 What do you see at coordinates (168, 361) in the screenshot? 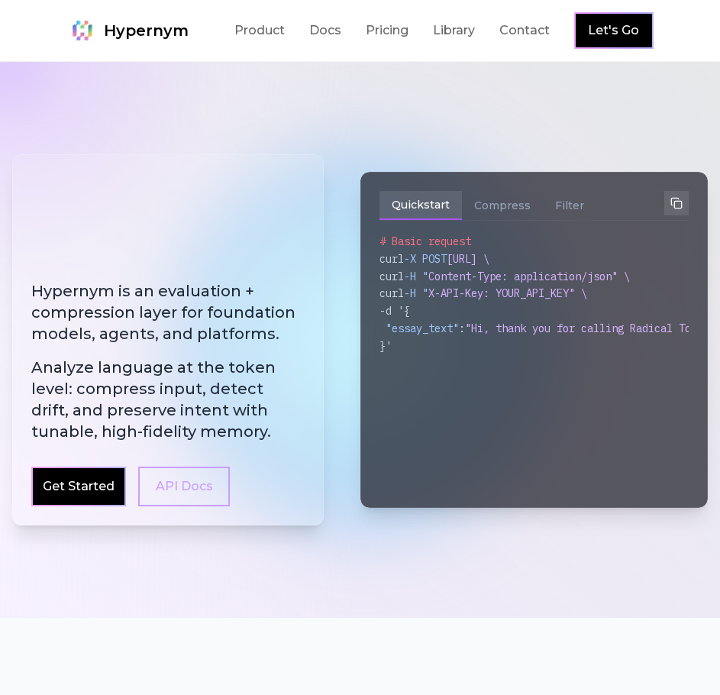
I see `h2: Hypernym is an evaluation + compression layer for foundation models, agents, and platforms.` at bounding box center [168, 361].